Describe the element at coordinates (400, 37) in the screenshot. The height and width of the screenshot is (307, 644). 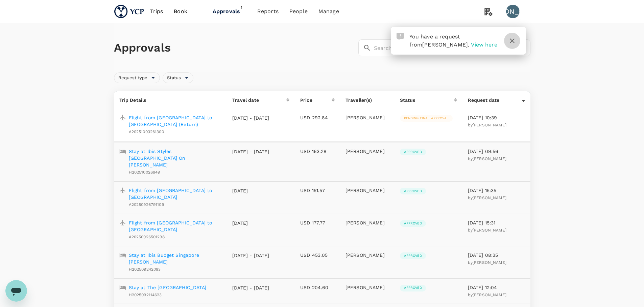
I see `img: Approval Request` at that location.